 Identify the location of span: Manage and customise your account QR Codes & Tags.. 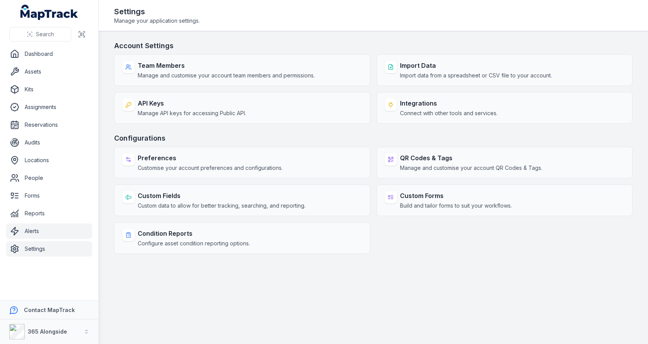
(471, 168).